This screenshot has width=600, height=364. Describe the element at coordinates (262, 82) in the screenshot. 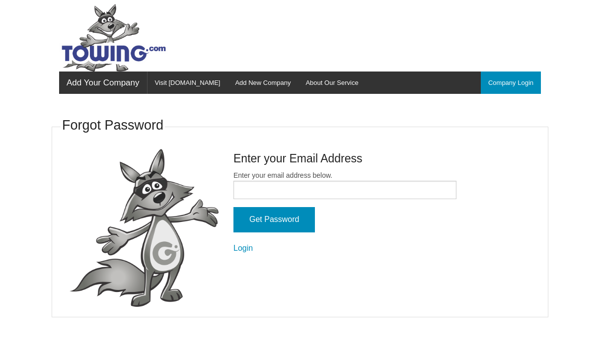

I see `a: Add New Company` at that location.